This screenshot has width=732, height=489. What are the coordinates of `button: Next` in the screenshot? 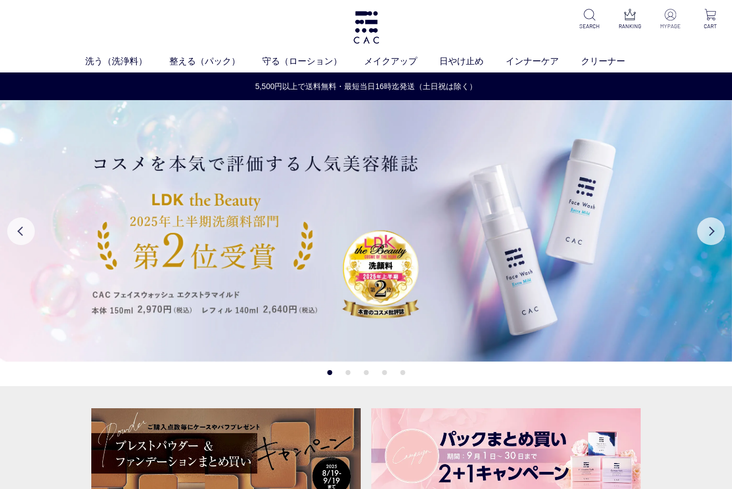 It's located at (711, 231).